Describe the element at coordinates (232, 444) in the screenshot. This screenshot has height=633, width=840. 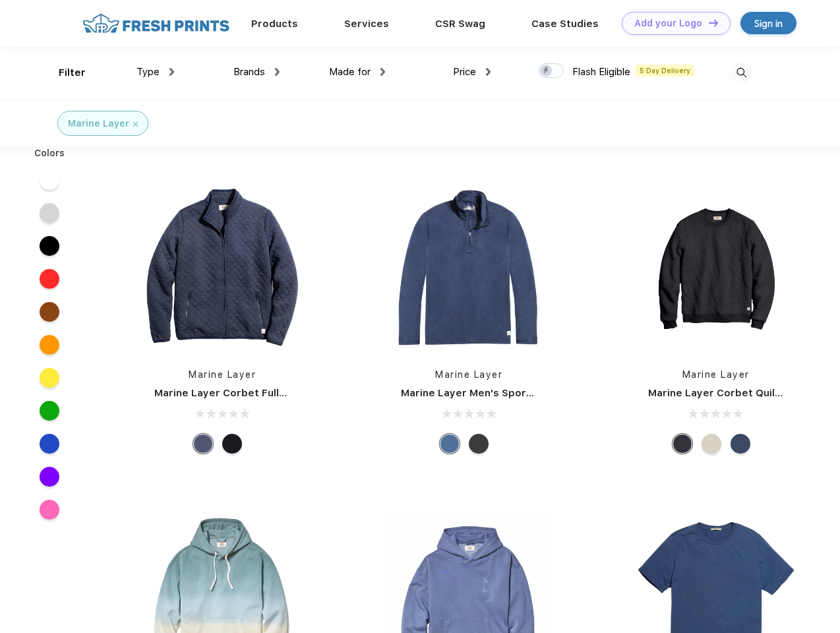
I see `div: Black` at that location.